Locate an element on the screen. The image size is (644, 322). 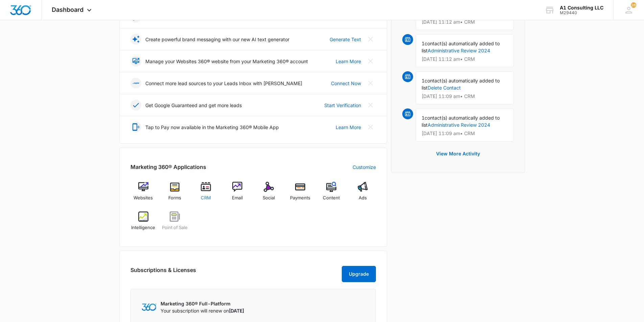
span: Forms is located at coordinates (175, 198).